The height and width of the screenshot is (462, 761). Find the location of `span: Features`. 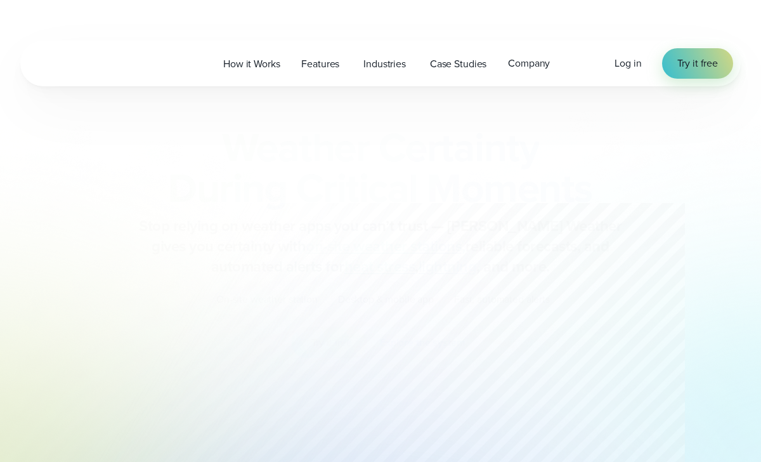

span: Features is located at coordinates (320, 64).